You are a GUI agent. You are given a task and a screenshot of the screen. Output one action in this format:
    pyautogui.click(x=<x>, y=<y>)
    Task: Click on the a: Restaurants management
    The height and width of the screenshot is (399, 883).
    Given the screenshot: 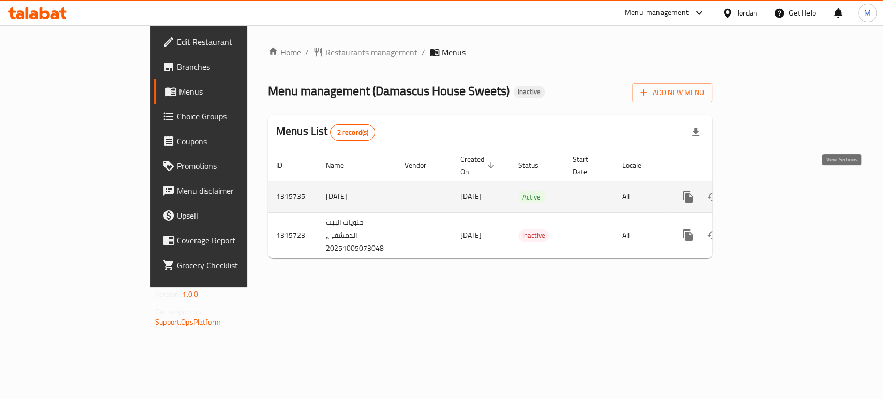 What is the action you would take?
    pyautogui.click(x=365, y=52)
    